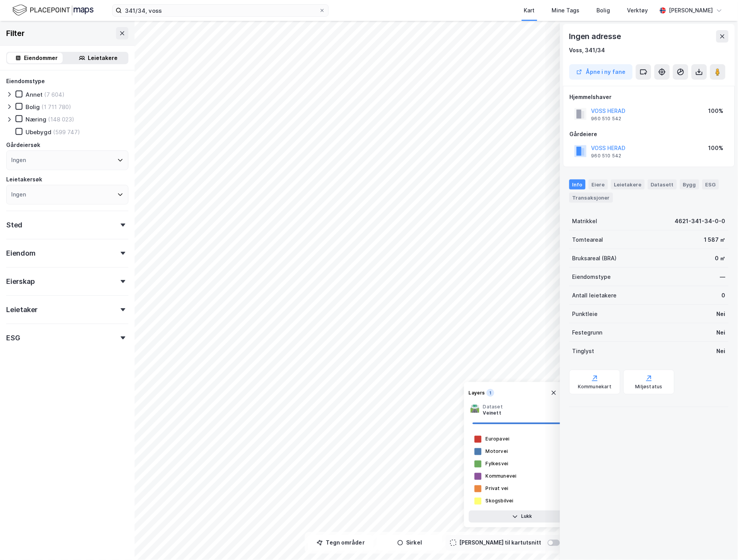  I want to click on div: Gårdeiere, so click(649, 134).